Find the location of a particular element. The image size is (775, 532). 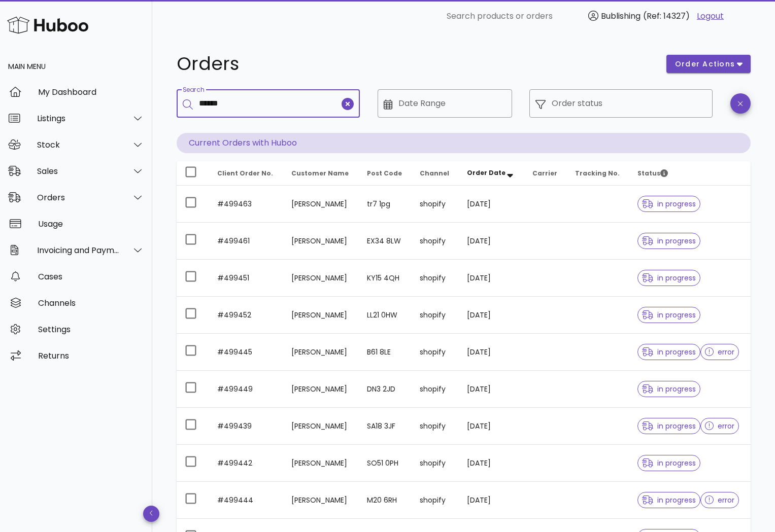

div: Settings is located at coordinates (91, 330).